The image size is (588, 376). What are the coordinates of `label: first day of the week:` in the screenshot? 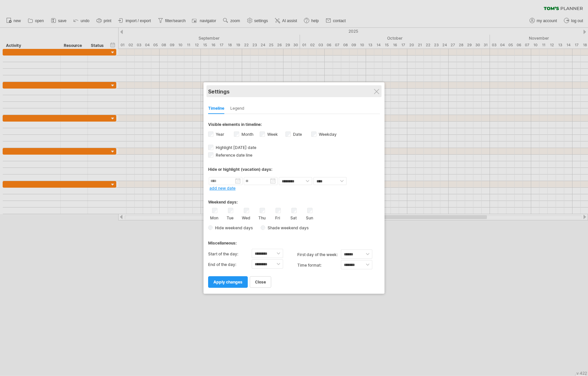 It's located at (319, 255).